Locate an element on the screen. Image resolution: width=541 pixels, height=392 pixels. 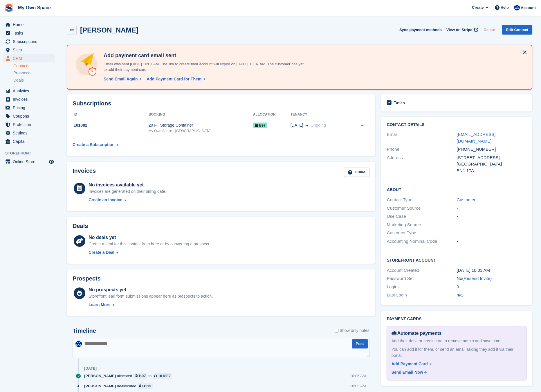
span: Settings is located at coordinates (30, 133).